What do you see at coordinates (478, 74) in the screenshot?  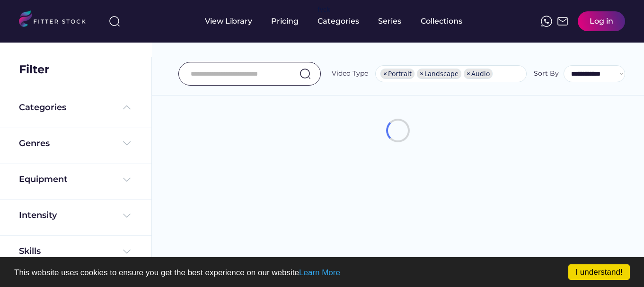 I see `li: Audio` at bounding box center [478, 74].